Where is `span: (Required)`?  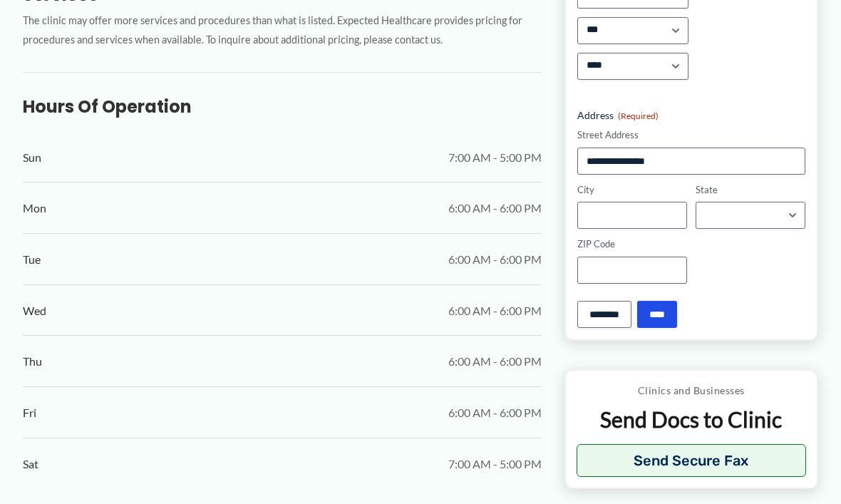
span: (Required) is located at coordinates (638, 116).